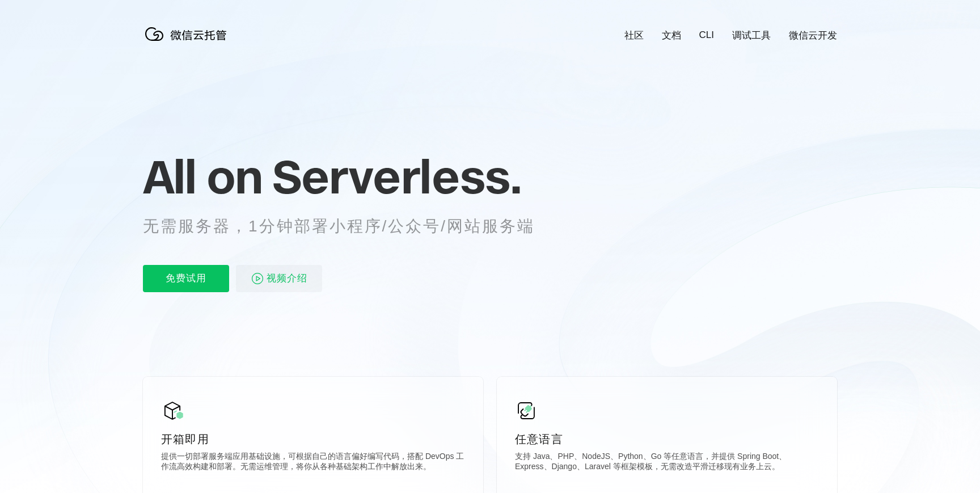 The height and width of the screenshot is (493, 980). Describe the element at coordinates (186, 278) in the screenshot. I see `p: 免费试用` at that location.